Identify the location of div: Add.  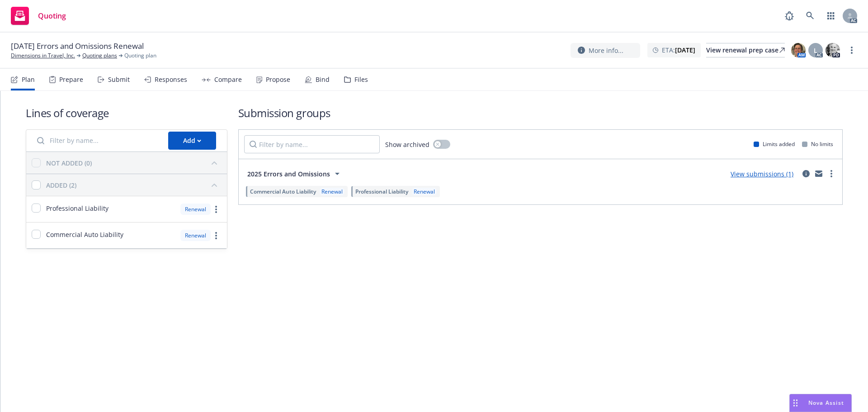
(192, 141).